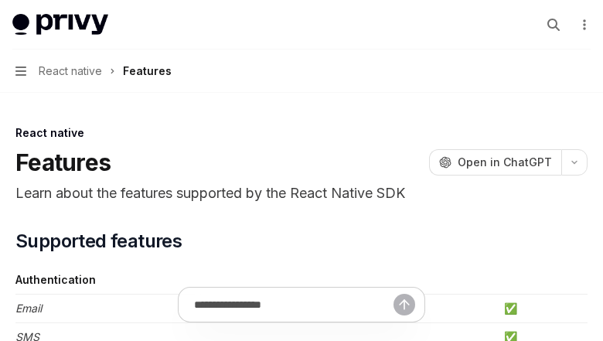  I want to click on div: React native, so click(302, 133).